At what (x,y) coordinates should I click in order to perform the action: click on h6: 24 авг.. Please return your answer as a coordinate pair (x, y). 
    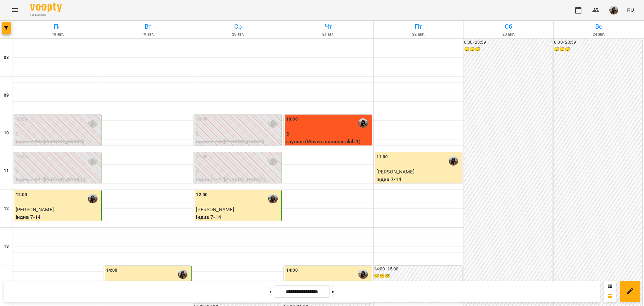
    Looking at the image, I should click on (598, 35).